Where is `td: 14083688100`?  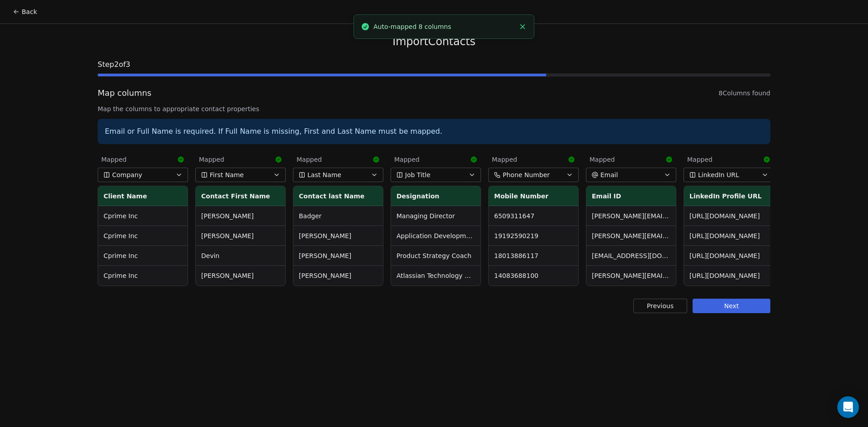 td: 14083688100 is located at coordinates (534, 276).